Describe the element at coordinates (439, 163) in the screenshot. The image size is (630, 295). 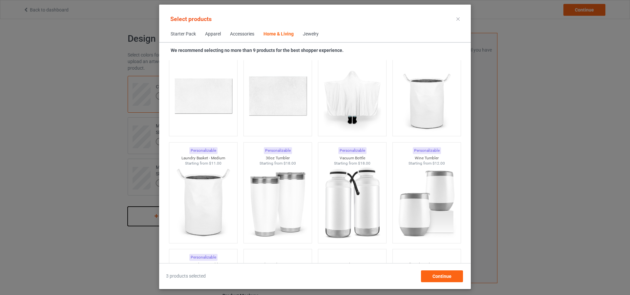
I see `span: $12.00` at that location.